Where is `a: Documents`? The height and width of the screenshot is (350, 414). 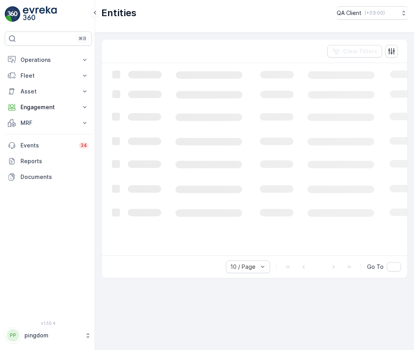
a: Documents is located at coordinates (48, 177).